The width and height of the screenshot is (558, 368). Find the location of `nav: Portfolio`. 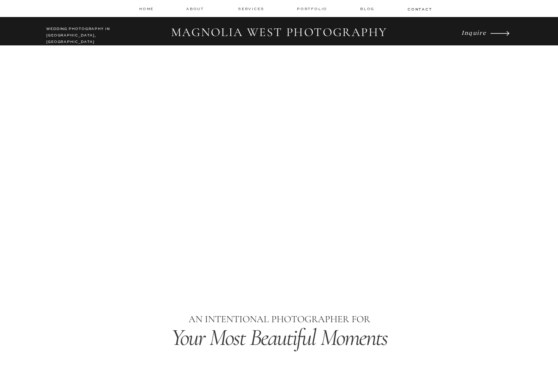

nav: Portfolio is located at coordinates (313, 9).